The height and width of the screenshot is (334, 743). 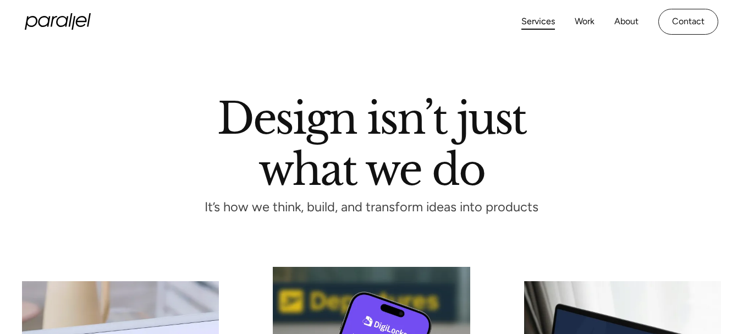 What do you see at coordinates (585, 21) in the screenshot?
I see `a: Work` at bounding box center [585, 21].